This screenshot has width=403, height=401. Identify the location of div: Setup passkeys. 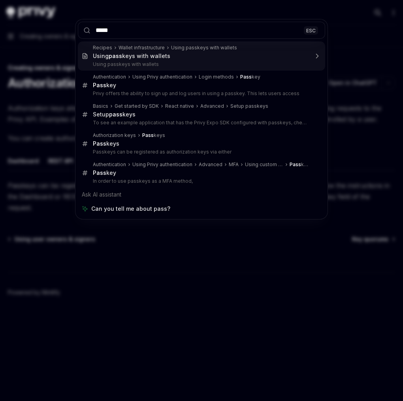
(249, 106).